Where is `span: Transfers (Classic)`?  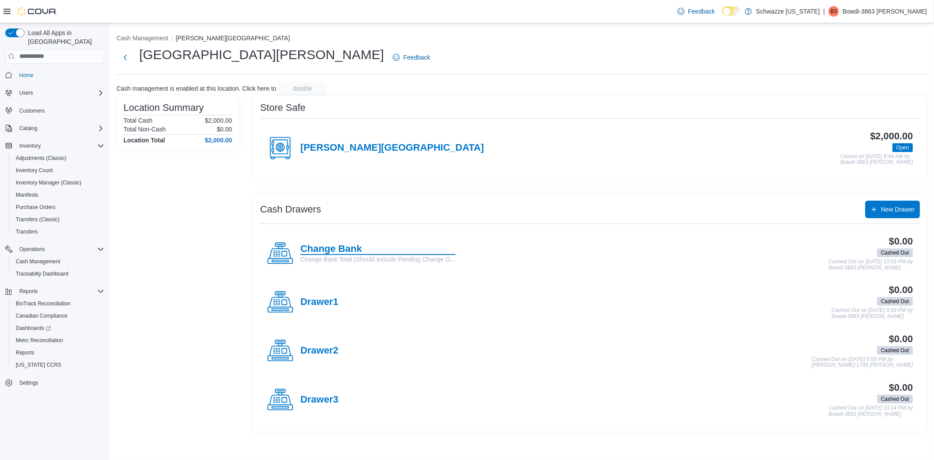
span: Transfers (Classic) is located at coordinates (58, 219).